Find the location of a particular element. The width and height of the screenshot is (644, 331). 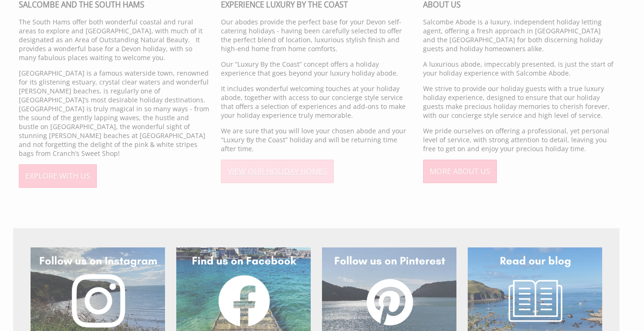

p: We pride ourselves on offering a professional, yet personal level of service, with strong attenti... is located at coordinates (519, 139).